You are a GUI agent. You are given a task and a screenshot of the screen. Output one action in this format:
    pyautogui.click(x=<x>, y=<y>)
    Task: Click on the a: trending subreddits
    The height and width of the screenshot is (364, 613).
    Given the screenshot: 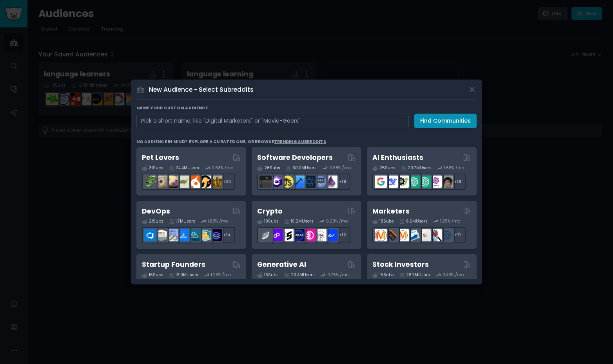 What is the action you would take?
    pyautogui.click(x=300, y=142)
    